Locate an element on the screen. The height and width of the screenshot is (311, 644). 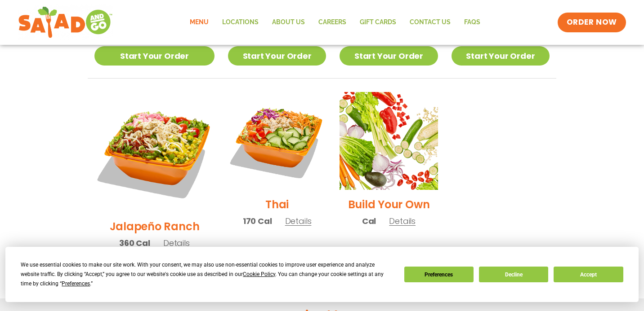
div: Cookie Consent Prompt is located at coordinates (322, 274).